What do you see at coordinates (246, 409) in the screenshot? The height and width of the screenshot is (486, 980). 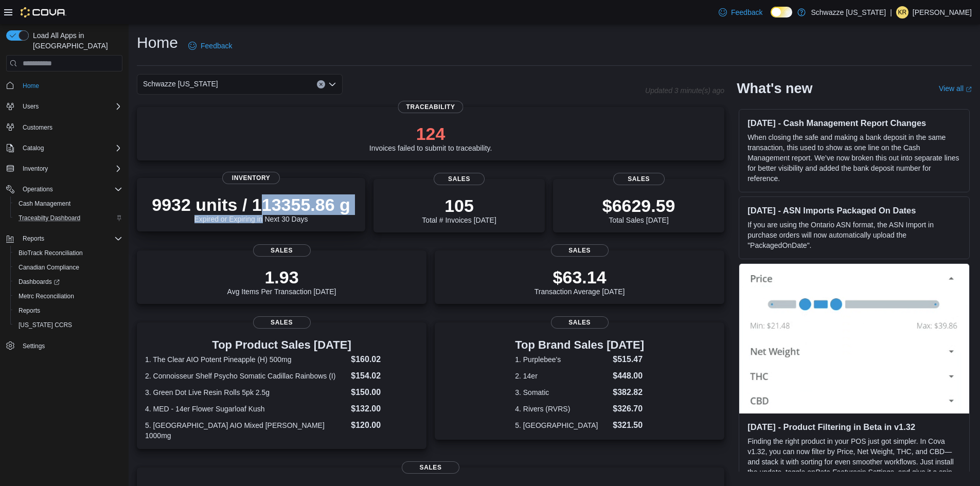 I see `dt: 4. MED - 14er Flower Sugarloaf Kush` at bounding box center [246, 409].